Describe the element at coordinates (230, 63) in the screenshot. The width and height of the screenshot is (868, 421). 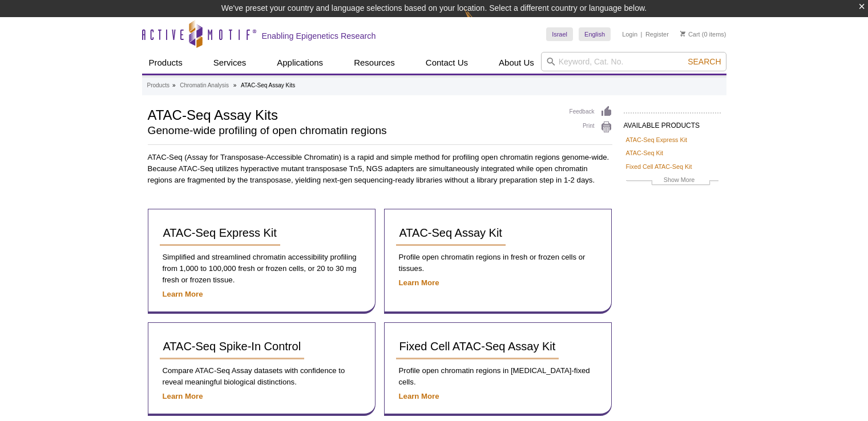
I see `a: Services` at that location.